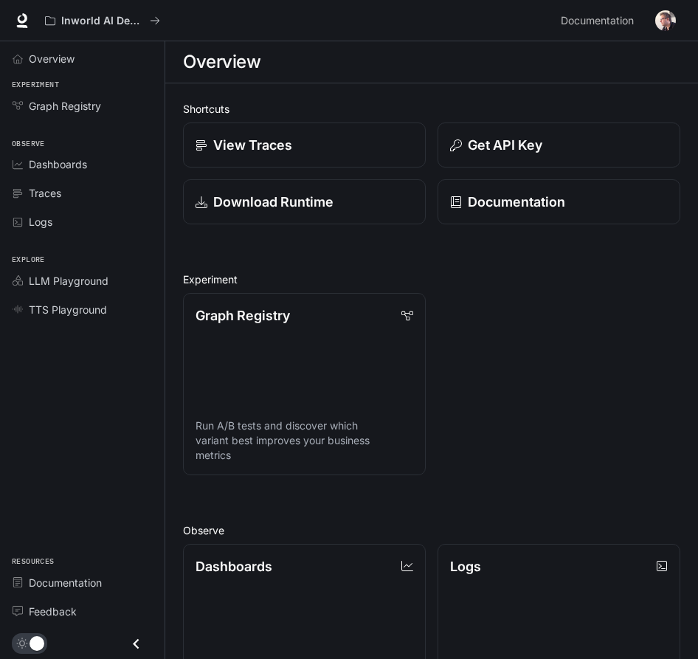 The height and width of the screenshot is (659, 698). What do you see at coordinates (103, 21) in the screenshot?
I see `p: Inworld AI Demos` at bounding box center [103, 21].